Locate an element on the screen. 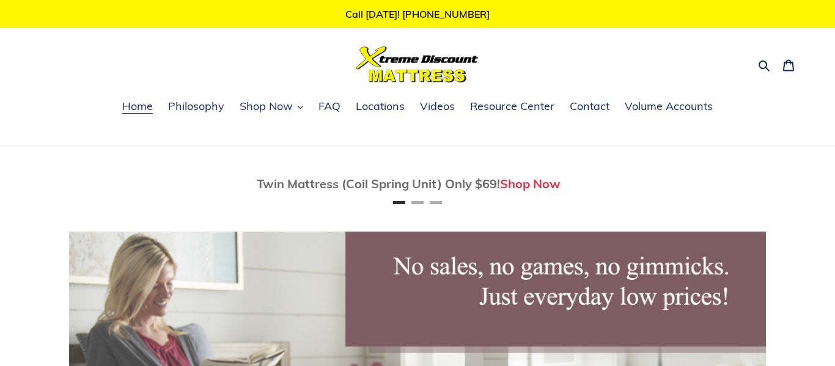 The image size is (835, 366). button: Page 2 is located at coordinates (417, 202).